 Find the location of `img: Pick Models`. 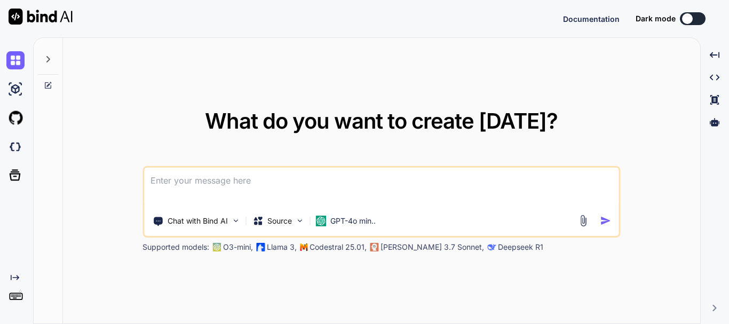

img: Pick Models is located at coordinates (299, 220).